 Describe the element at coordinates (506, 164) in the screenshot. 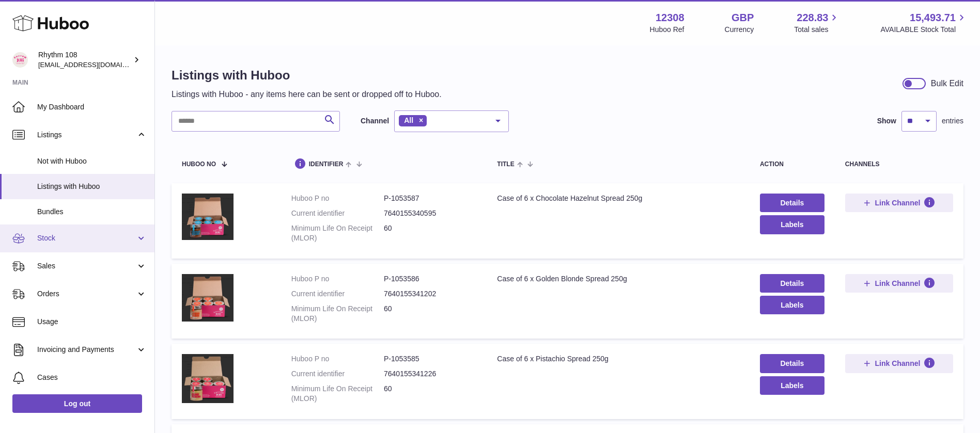

I see `span: title` at that location.